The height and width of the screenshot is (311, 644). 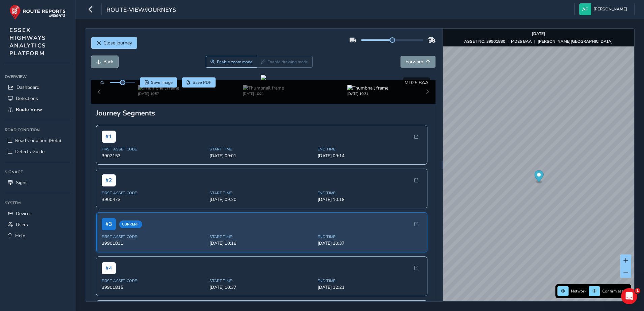 What do you see at coordinates (38, 172) in the screenshot?
I see `div: Signage` at bounding box center [38, 172].